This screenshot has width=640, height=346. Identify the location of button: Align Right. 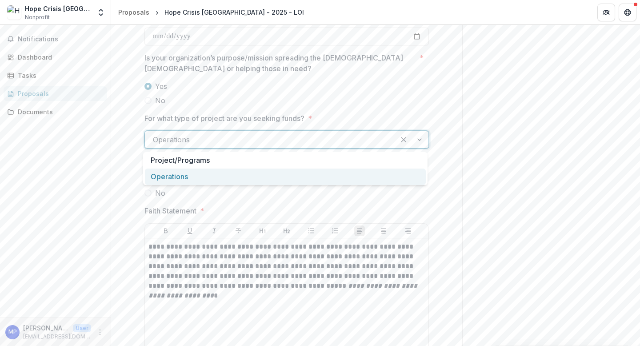
(408, 231).